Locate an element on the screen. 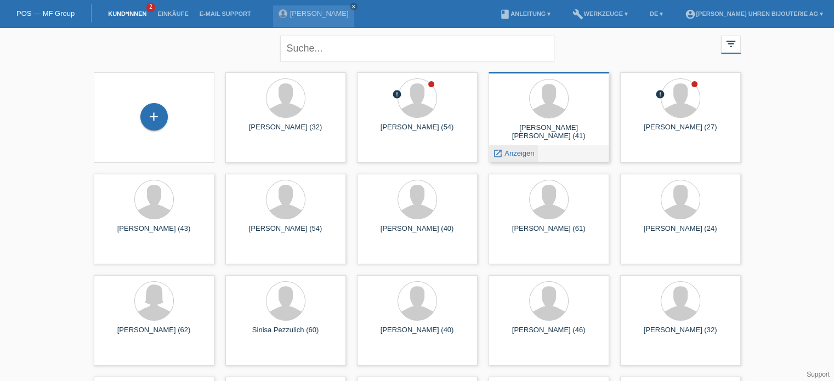  a: DE ▾ is located at coordinates (656, 14).